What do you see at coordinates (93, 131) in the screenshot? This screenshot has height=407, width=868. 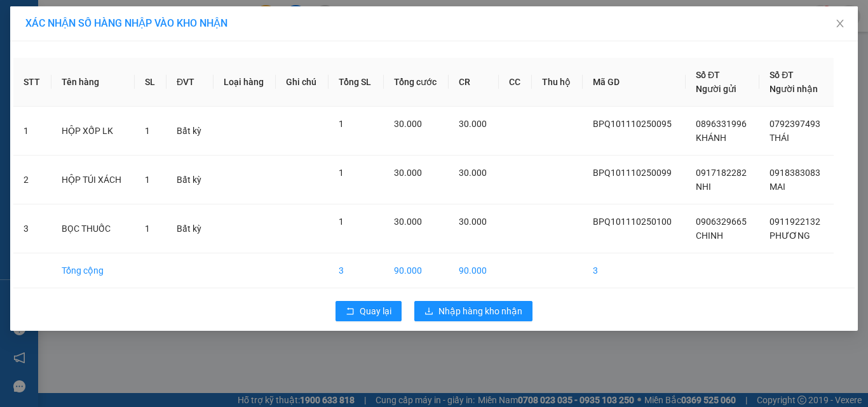 I see `td: HỘP XỐP LK` at bounding box center [93, 131].